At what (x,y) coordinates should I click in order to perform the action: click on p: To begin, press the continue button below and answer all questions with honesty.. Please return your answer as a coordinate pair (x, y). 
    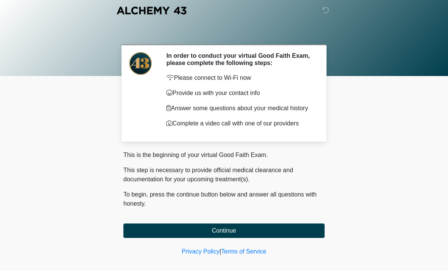
    Looking at the image, I should click on (224, 199).